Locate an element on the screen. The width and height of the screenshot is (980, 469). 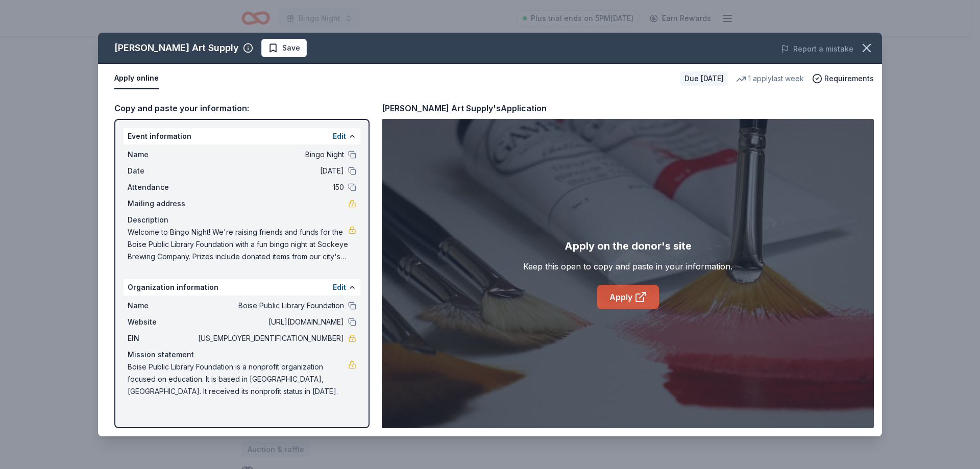
a: Apply is located at coordinates (628, 297).